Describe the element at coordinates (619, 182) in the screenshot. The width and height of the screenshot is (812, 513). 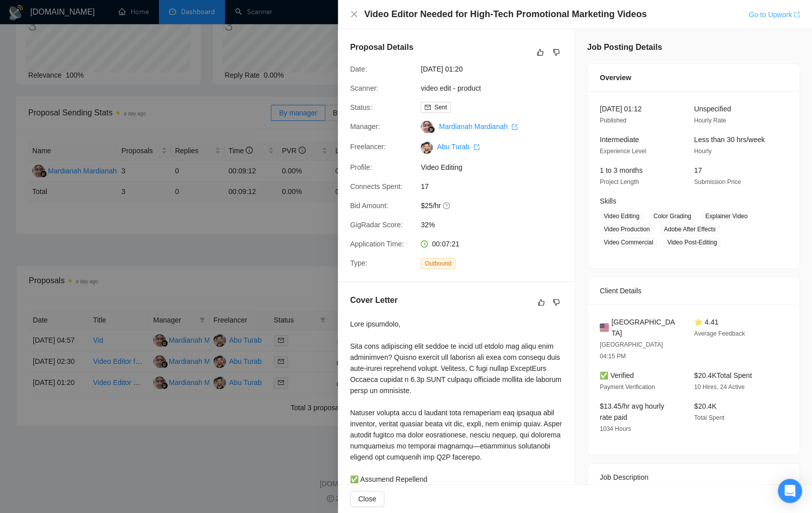
I see `span: Project Length` at that location.